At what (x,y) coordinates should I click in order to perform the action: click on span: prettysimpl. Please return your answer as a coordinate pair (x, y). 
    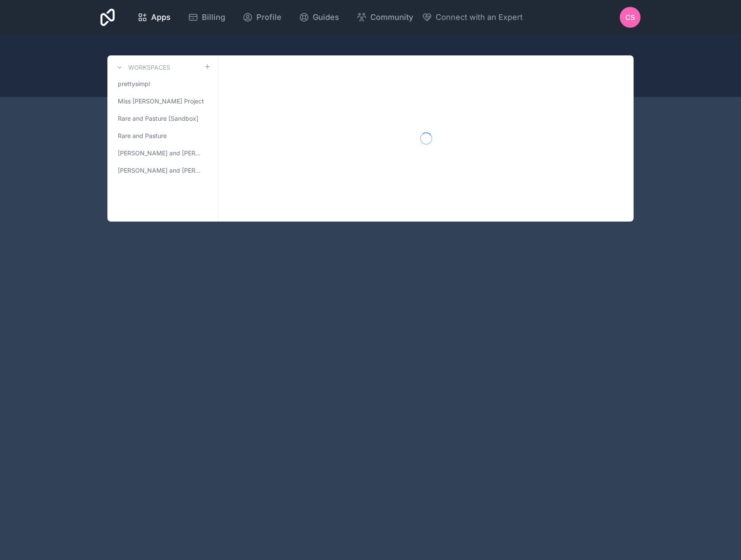
    Looking at the image, I should click on (134, 84).